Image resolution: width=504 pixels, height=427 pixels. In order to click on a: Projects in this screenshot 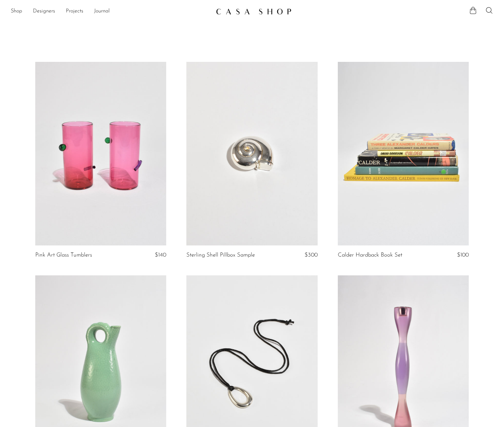, I will do `click(75, 11)`.